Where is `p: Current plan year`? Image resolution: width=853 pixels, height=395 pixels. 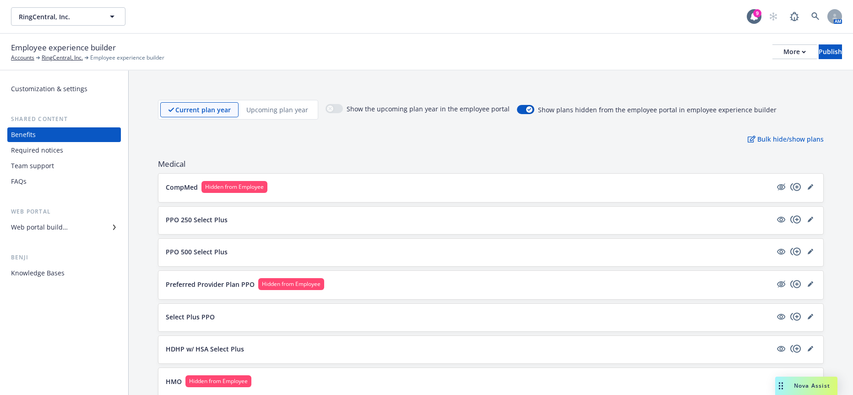
p: Current plan year is located at coordinates (203, 109).